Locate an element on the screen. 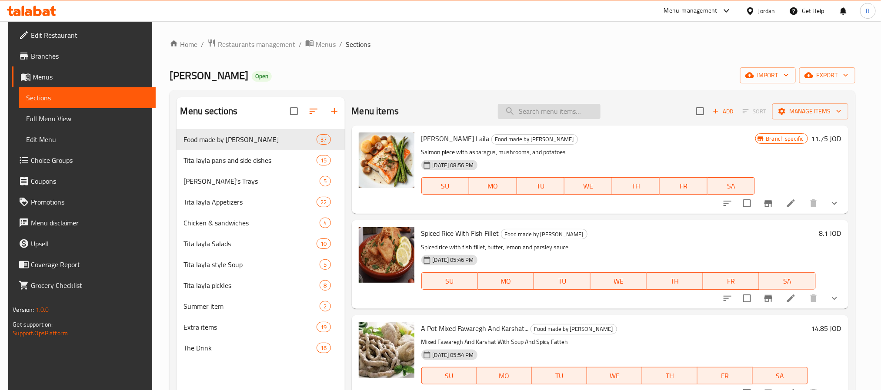 Image resolution: width=881 pixels, height=390 pixels. a: Restaurants management is located at coordinates (251, 44).